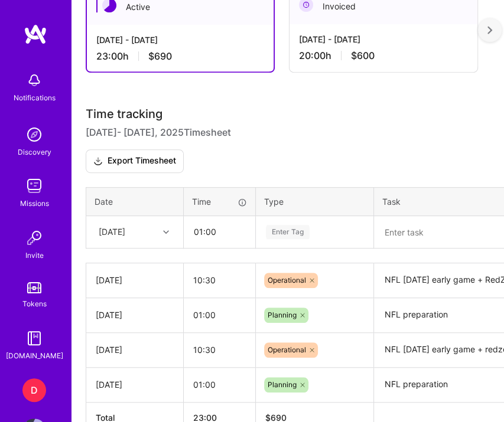 The height and width of the screenshot is (422, 504). What do you see at coordinates (166, 232) in the screenshot?
I see `i: icon Chevron` at bounding box center [166, 232].